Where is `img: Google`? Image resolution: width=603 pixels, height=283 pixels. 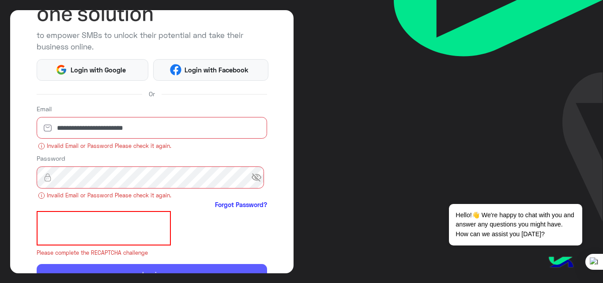
img: Google is located at coordinates (61, 70).